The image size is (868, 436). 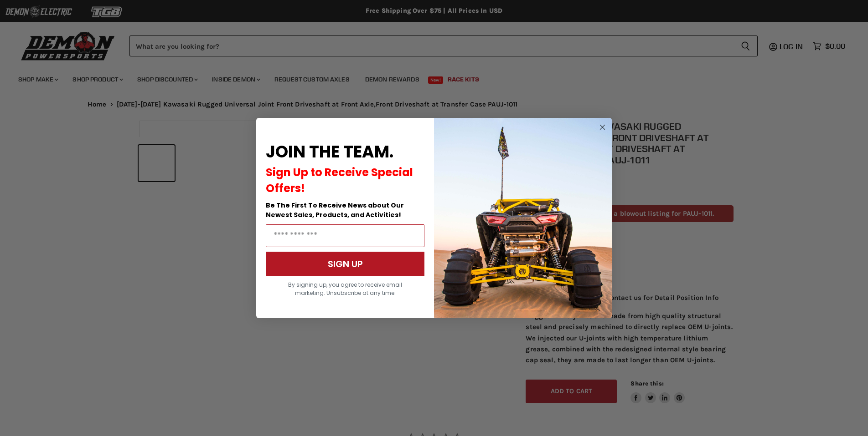 What do you see at coordinates (335, 210) in the screenshot?
I see `span: Be The First To Receive News about Our Newest Sales, Products, and Activities!` at bounding box center [335, 210].